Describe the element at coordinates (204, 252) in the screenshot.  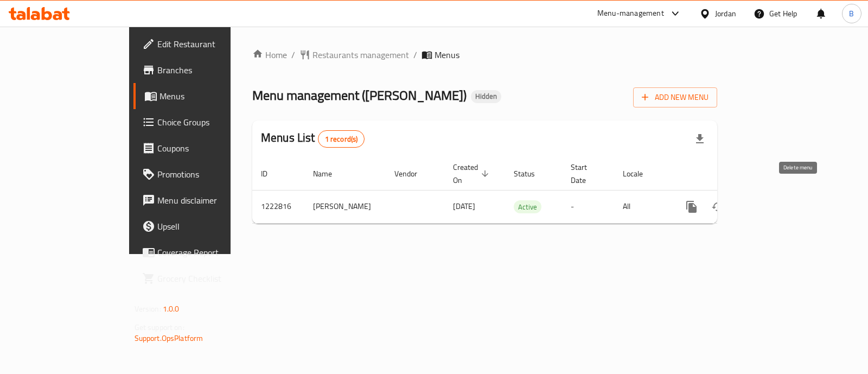
I see `a: Coverage Report` at that location.